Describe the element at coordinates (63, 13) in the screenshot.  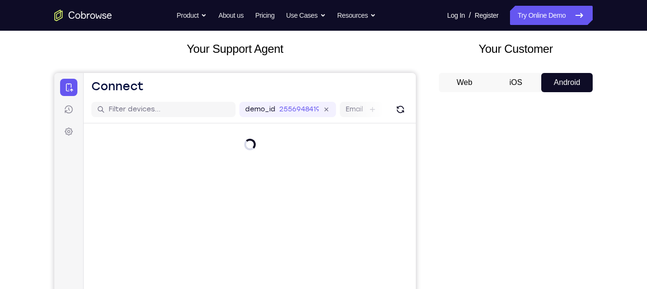
I see `h1: Connect` at that location.